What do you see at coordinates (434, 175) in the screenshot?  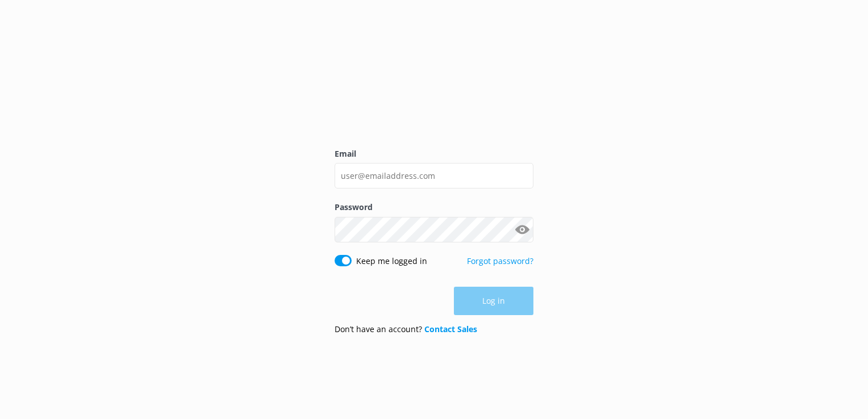 I see `input: user@emailaddress.com` at bounding box center [434, 175].